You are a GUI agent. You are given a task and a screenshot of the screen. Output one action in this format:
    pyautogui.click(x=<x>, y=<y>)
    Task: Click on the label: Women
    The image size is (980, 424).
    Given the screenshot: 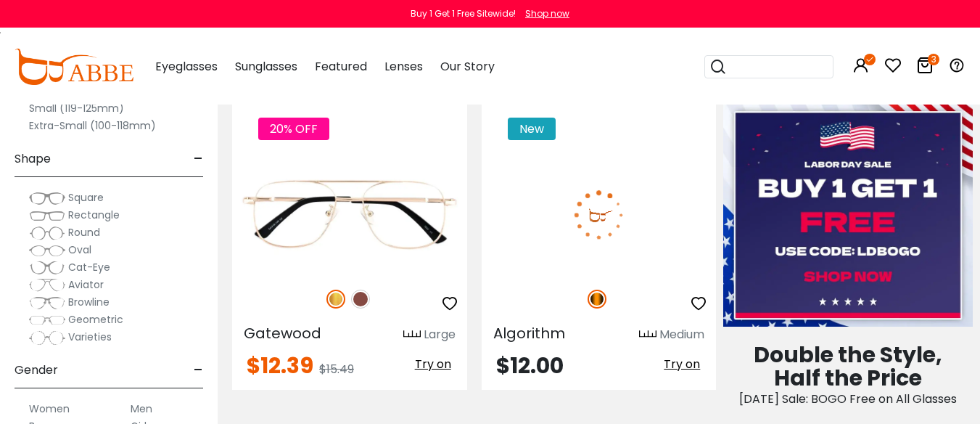 What is the action you would take?
    pyautogui.click(x=49, y=409)
    